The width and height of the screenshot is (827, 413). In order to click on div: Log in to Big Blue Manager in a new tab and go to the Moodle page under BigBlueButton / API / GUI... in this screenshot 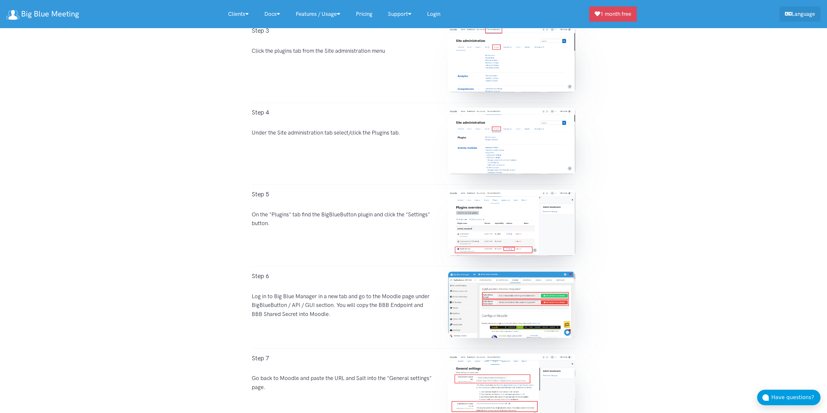, I will do `click(343, 307)`.